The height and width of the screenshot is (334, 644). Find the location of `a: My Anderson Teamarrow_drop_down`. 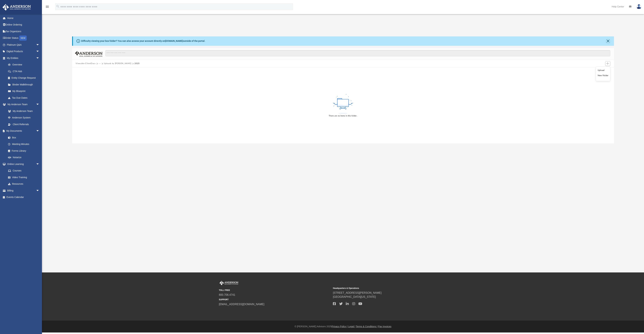

a: My Anderson Teamarrow_drop_down is located at coordinates (22, 104).